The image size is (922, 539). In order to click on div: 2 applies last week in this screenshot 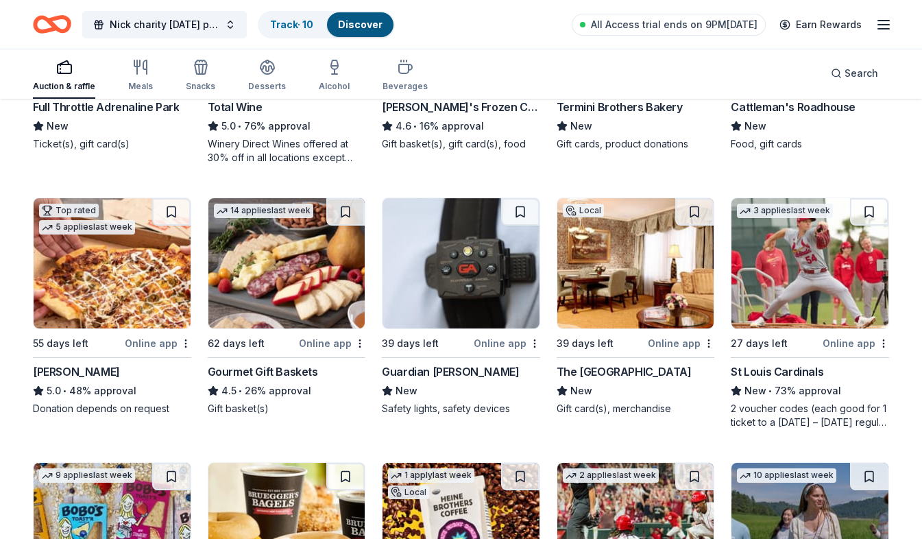, I will do `click(611, 475)`.